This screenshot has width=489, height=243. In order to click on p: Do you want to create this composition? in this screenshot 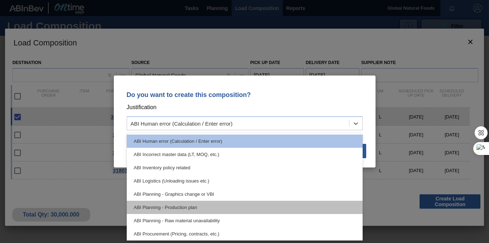, I will do `click(244, 95)`.